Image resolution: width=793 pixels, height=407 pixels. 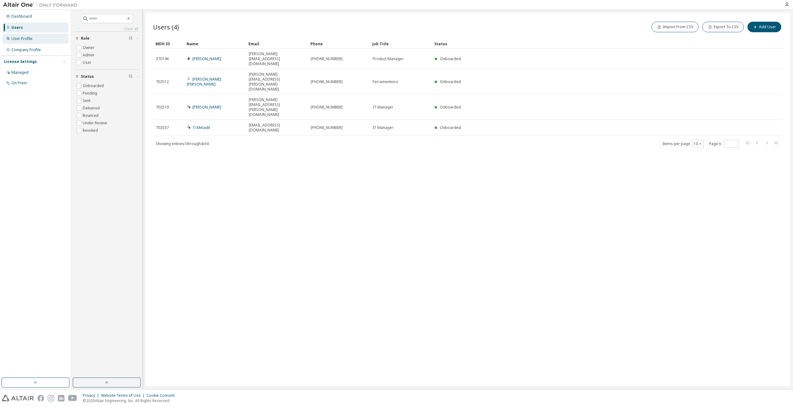 I want to click on label: Pending, so click(x=90, y=93).